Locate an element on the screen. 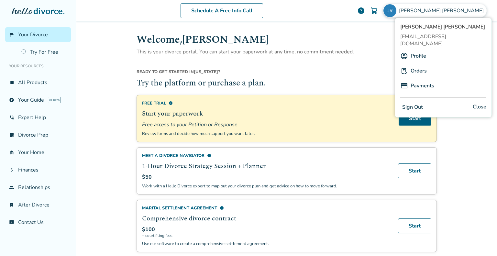 This screenshot has height=256, width=497. span: AI beta is located at coordinates (54, 100).